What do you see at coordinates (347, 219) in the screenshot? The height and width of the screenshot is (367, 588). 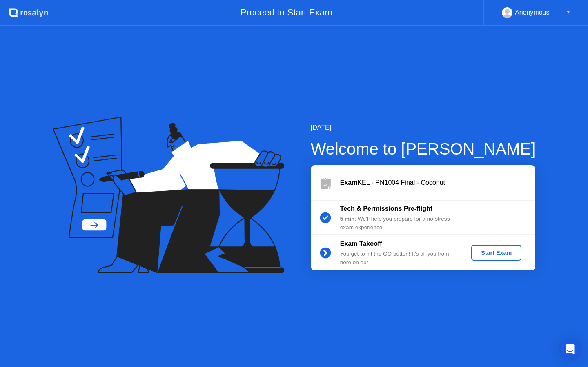 I see `b: 5 min` at bounding box center [347, 219].